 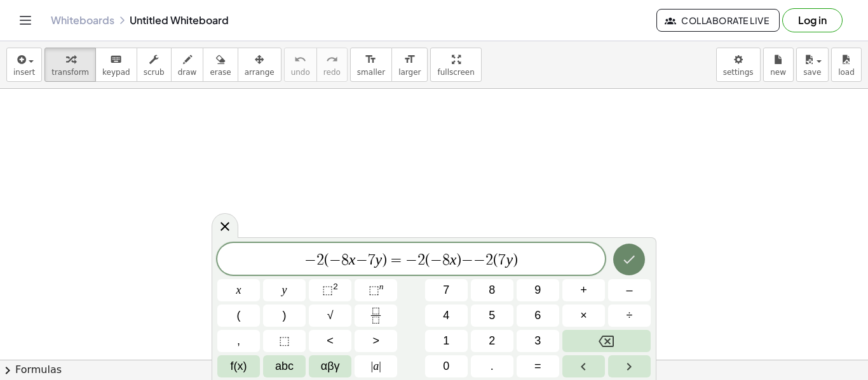 What do you see at coordinates (70, 72) in the screenshot?
I see `span: transform` at bounding box center [70, 72].